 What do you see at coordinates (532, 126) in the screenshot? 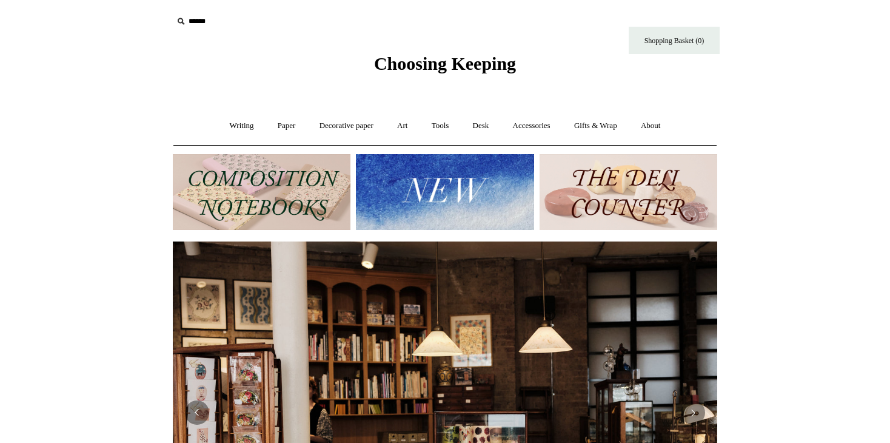
I see `a: Accessories` at bounding box center [532, 126].